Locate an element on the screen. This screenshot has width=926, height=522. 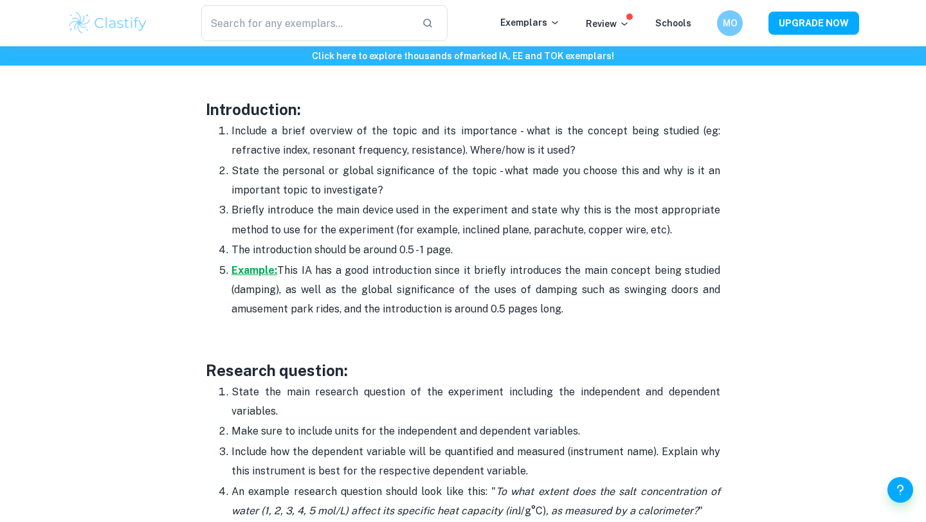
input: Search for any exemplars... is located at coordinates (306, 23).